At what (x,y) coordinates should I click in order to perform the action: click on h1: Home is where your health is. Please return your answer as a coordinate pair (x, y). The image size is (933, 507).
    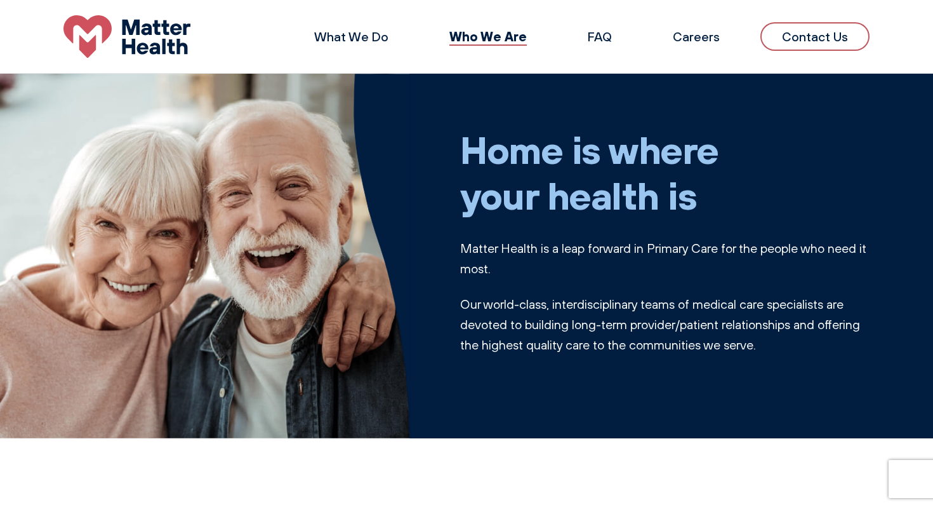
    Looking at the image, I should click on (665, 172).